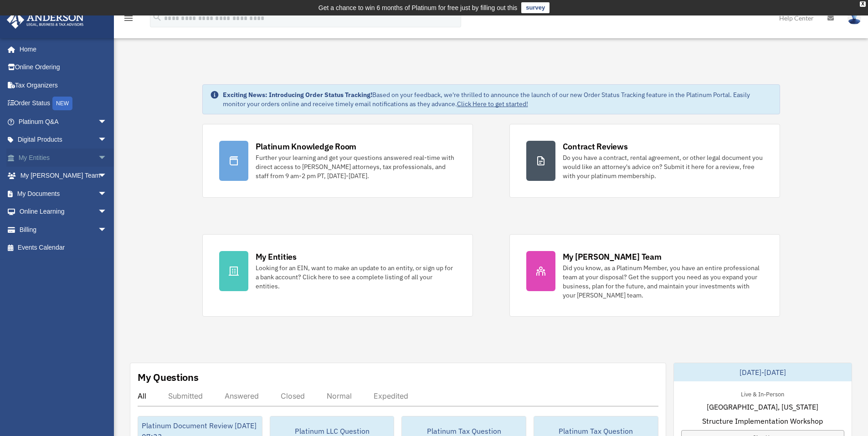  I want to click on a: Online Ordering, so click(63, 68).